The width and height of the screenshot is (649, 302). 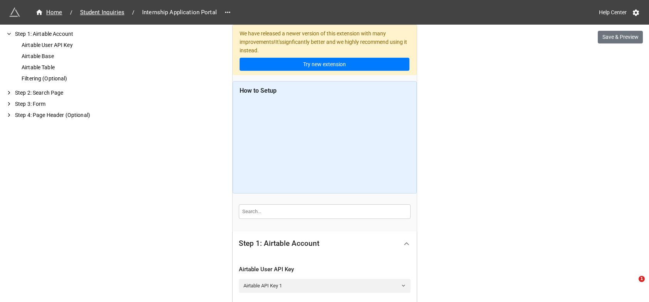 I want to click on span: 1, so click(x=642, y=279).